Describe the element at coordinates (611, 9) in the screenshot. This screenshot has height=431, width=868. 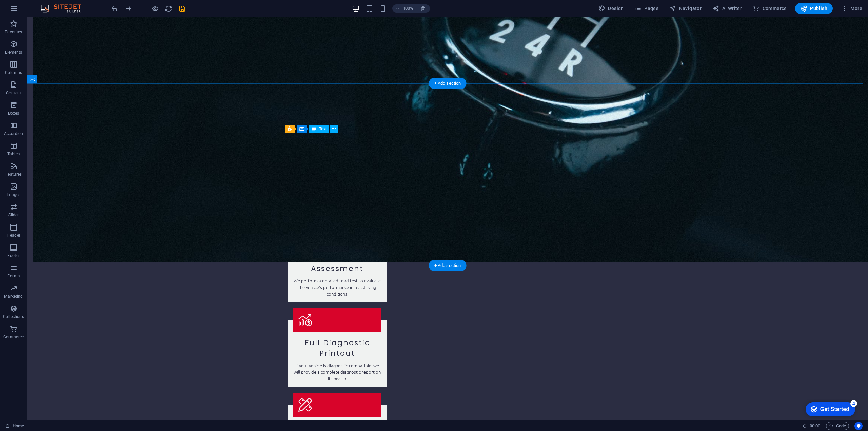
I see `button: Design` at that location.